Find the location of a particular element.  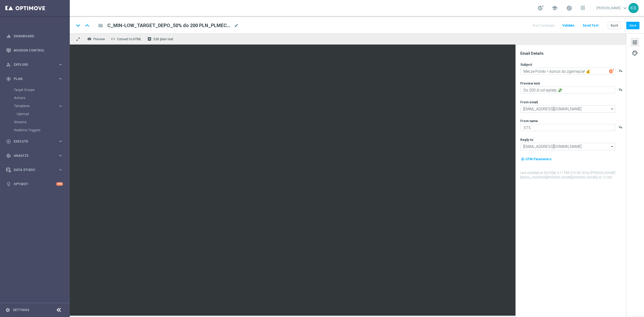

div: equalizer Dashboard is located at coordinates (35, 36).